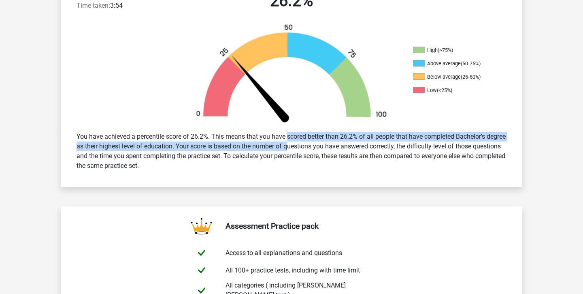 This screenshot has width=583, height=294. I want to click on span: Time taken:, so click(93, 5).